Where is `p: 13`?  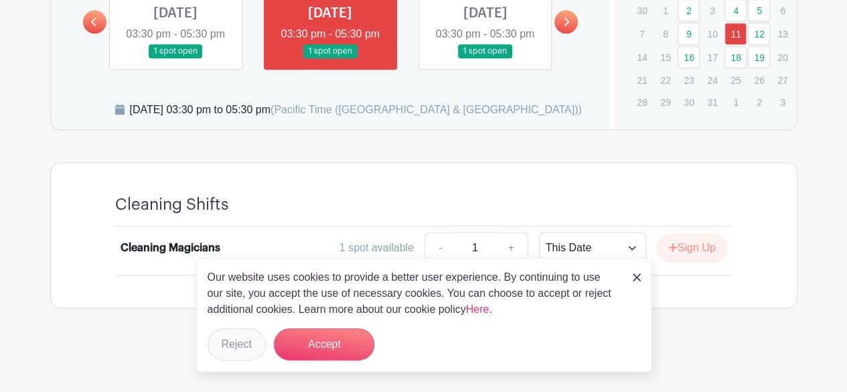
p: 13 is located at coordinates (782, 33).